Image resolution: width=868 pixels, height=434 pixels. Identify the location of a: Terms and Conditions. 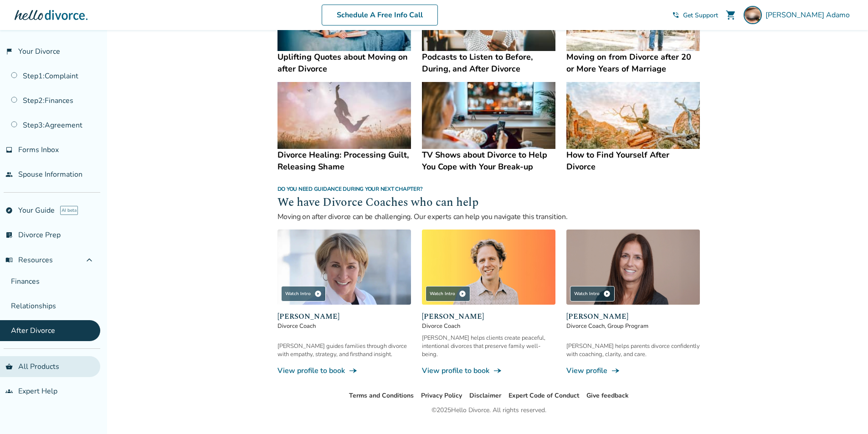
(381, 395).